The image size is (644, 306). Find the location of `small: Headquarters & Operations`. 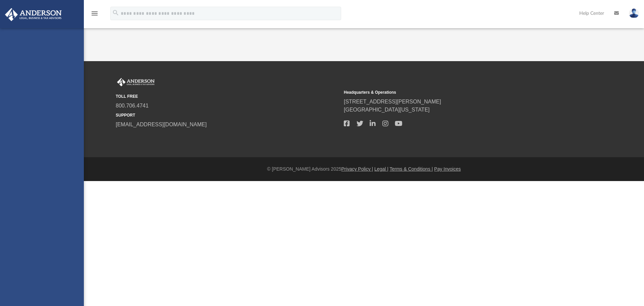

small: Headquarters & Operations is located at coordinates (455, 92).